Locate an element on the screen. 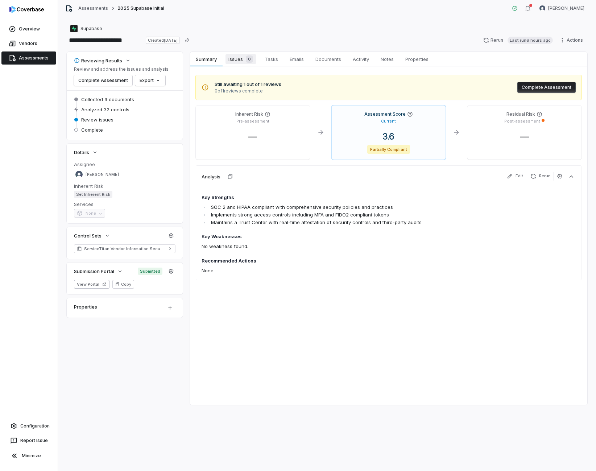  span: Documents is located at coordinates (328, 59).